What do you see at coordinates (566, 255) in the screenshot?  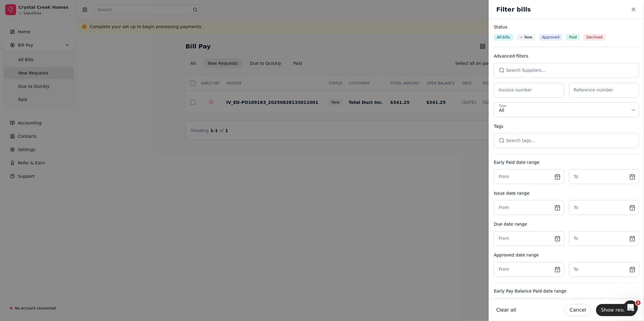 I see `div: Approved date range` at bounding box center [566, 255].